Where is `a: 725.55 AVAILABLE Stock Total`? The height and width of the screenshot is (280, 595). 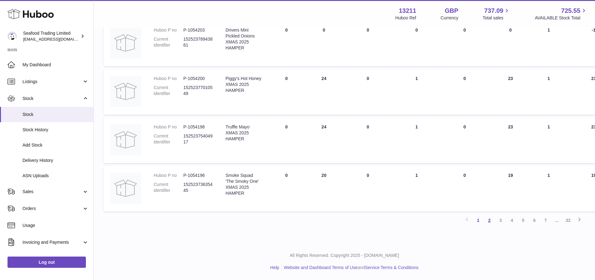
a: 725.55 AVAILABLE Stock Total is located at coordinates (561, 14).